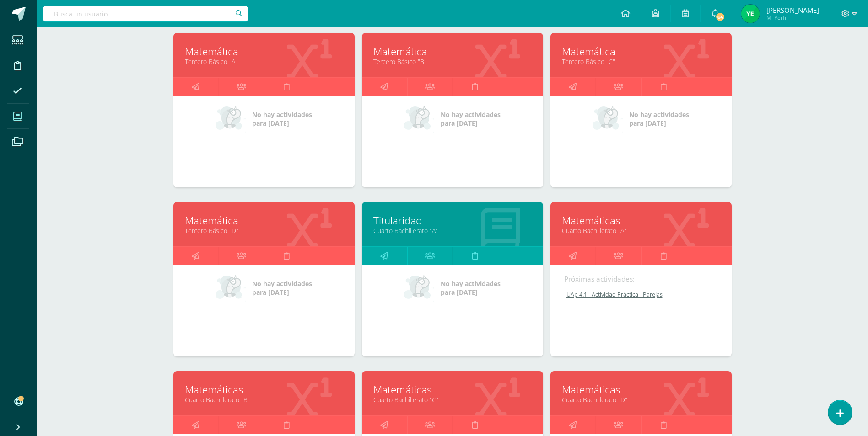 The width and height of the screenshot is (868, 436). What do you see at coordinates (264, 61) in the screenshot?
I see `a: Tercero Básico "A"` at bounding box center [264, 61].